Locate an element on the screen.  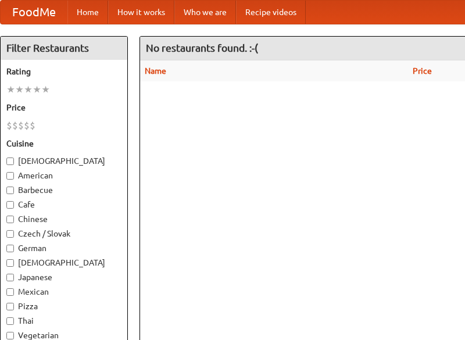
label: Thai is located at coordinates (64, 321).